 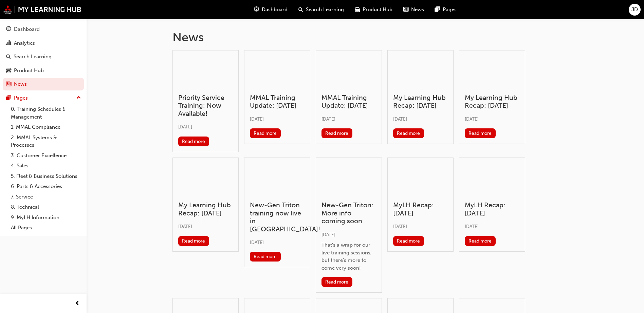 What do you see at coordinates (29, 70) in the screenshot?
I see `div: Product Hub` at bounding box center [29, 70].